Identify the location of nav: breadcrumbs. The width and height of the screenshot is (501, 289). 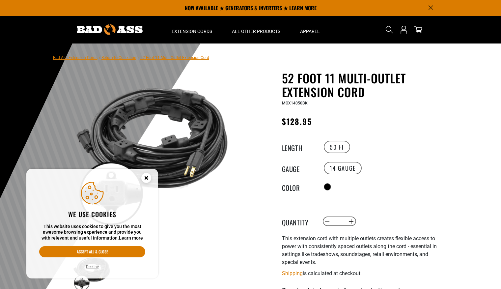
(131, 57).